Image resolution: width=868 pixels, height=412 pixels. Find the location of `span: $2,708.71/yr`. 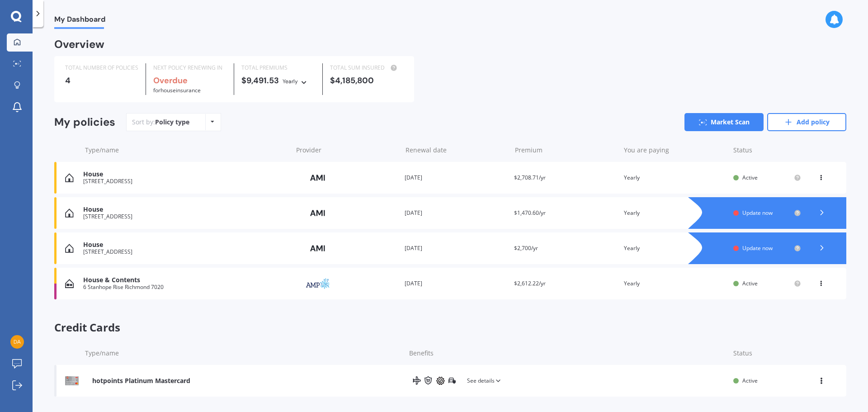

span: $2,708.71/yr is located at coordinates (530, 177).